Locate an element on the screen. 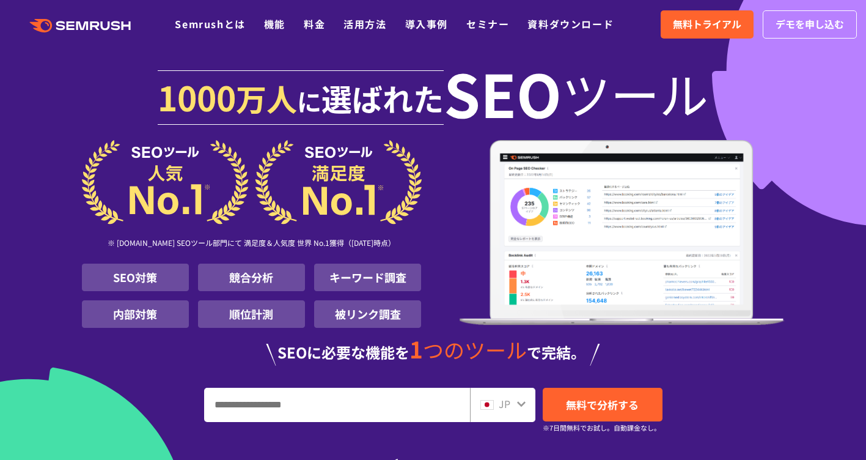  a: 機能 is located at coordinates (275, 24).